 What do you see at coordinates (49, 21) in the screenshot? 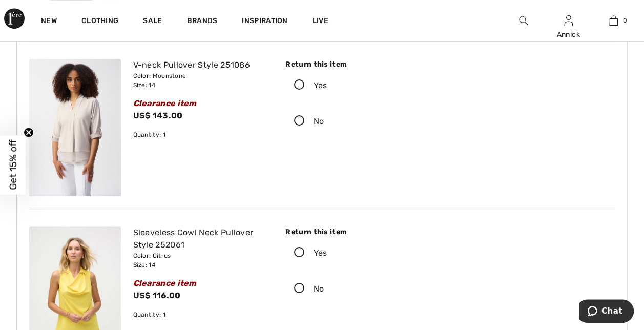
I see `a: New` at bounding box center [49, 21].